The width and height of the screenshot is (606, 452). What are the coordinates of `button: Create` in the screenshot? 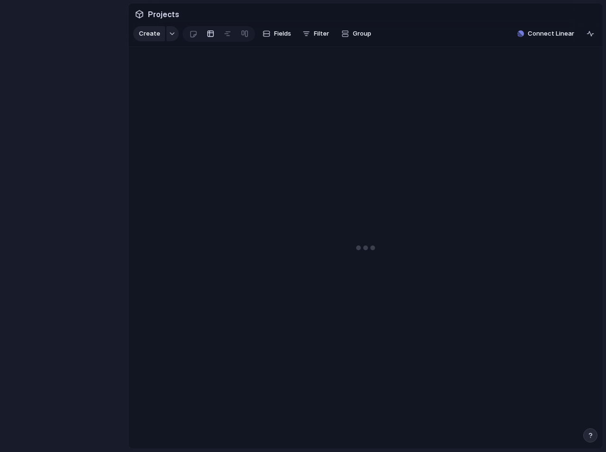 It's located at (149, 34).